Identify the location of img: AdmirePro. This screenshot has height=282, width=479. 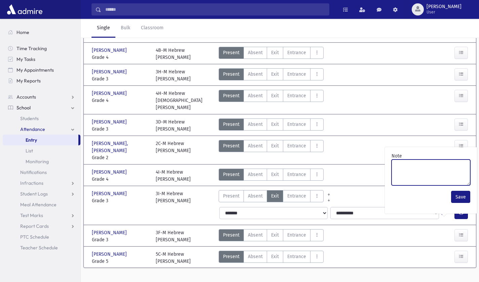
(25, 9).